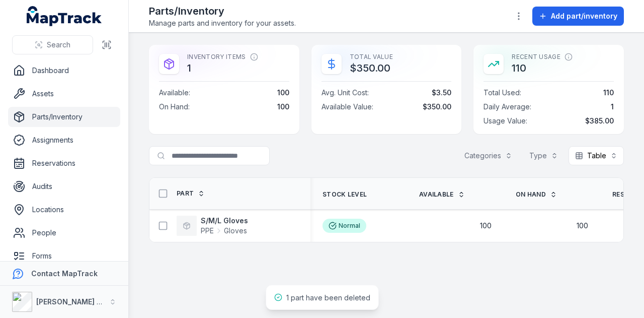 The height and width of the screenshot is (318, 644). Describe the element at coordinates (223, 11) in the screenshot. I see `h2: Parts/Inventory` at that location.